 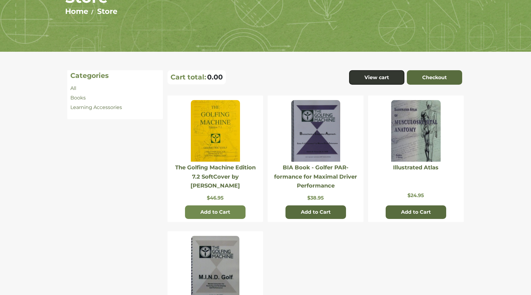 I want to click on img: The Golfing Machine Edition 7.2 SoftCover by Homer Kelley, so click(x=216, y=131).